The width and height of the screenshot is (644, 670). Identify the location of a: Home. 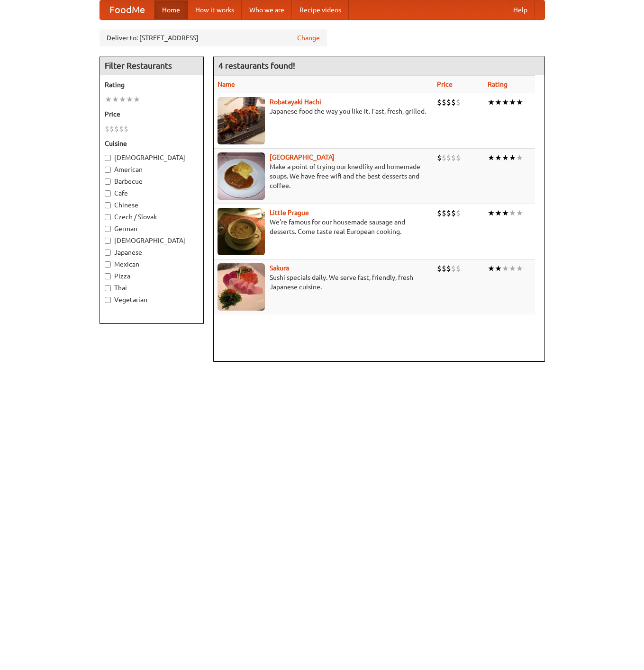
(171, 10).